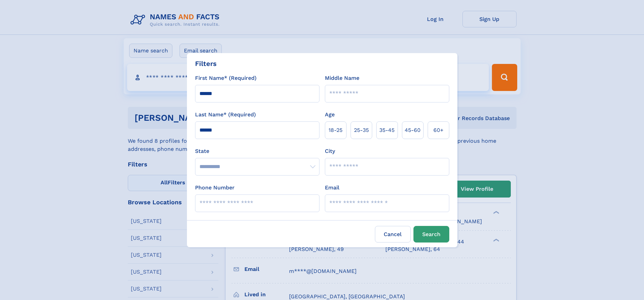  What do you see at coordinates (439, 130) in the screenshot?
I see `span: 60+` at bounding box center [439, 130].